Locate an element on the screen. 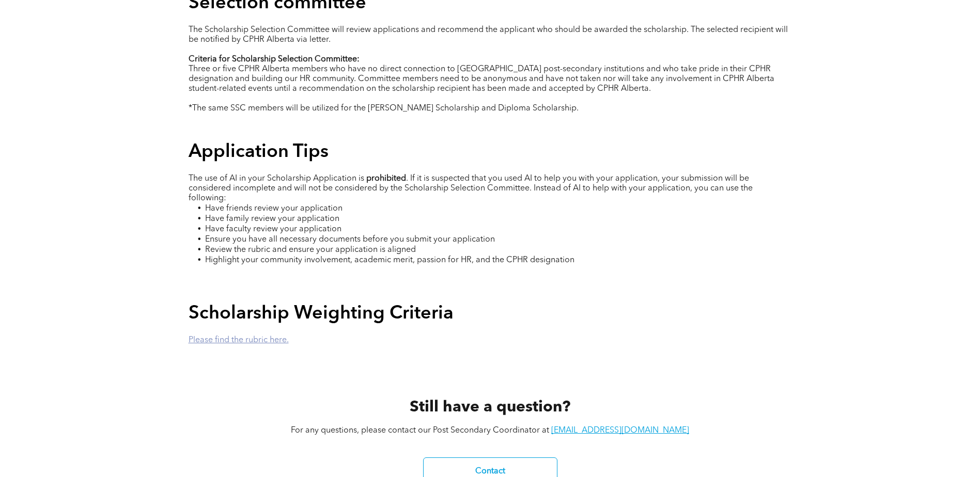 The image size is (980, 477). span: The use of AI in your Scholarship Application is is located at coordinates (276, 179).